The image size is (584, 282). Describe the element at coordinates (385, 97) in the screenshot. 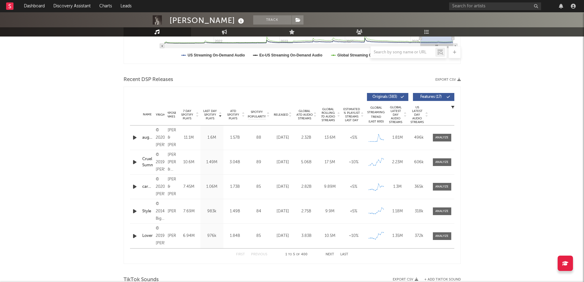

I see `span: Originals ( 383 )` at that location.